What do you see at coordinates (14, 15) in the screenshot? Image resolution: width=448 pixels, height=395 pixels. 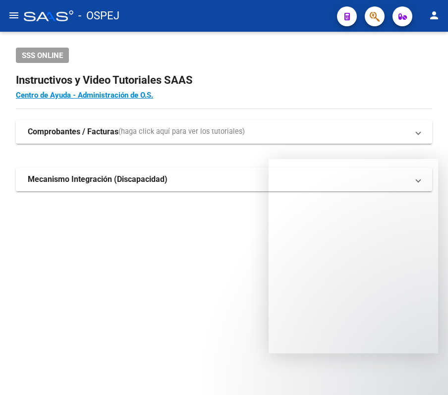 I see `mat-icon: menu` at bounding box center [14, 15].